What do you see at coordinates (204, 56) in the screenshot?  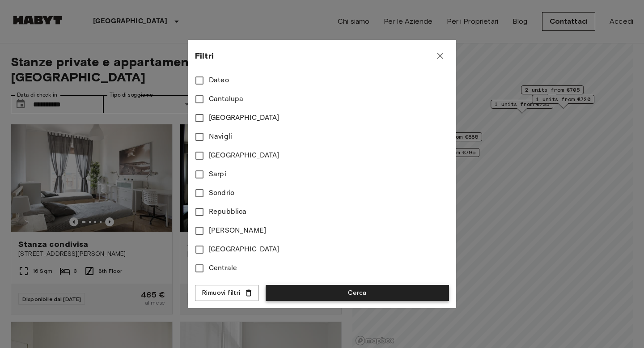 I see `span: Filtri` at bounding box center [204, 56].